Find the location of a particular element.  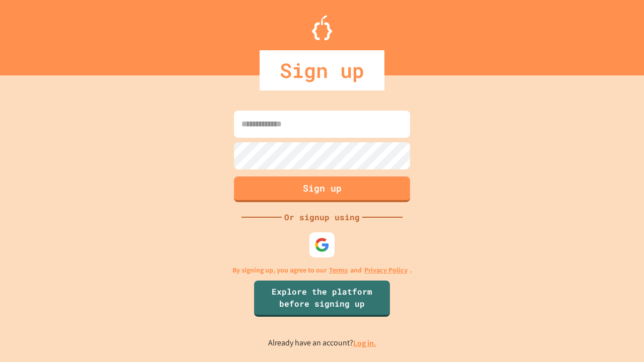

a: Explore the platform before signing up is located at coordinates (322, 299).